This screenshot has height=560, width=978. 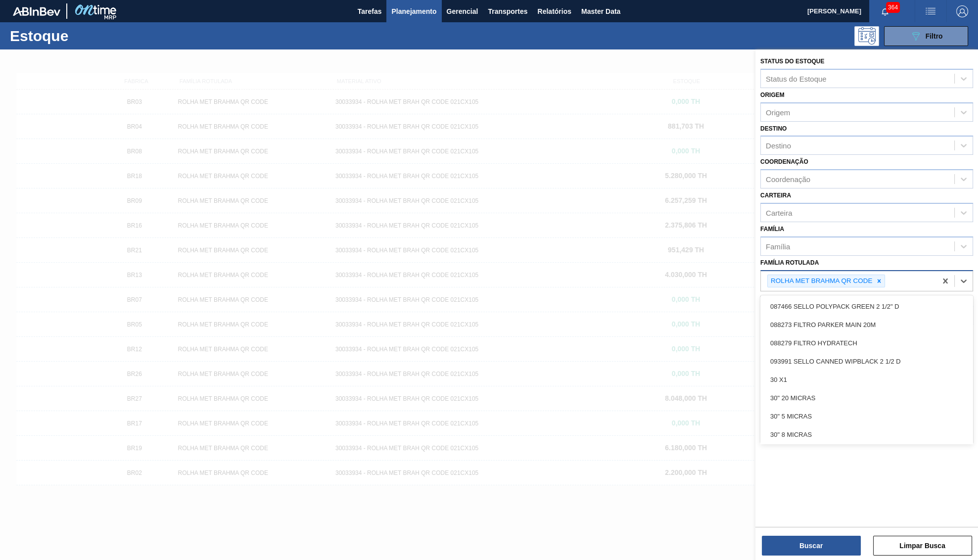 What do you see at coordinates (778, 111) in the screenshot?
I see `div: Origem` at bounding box center [778, 111].